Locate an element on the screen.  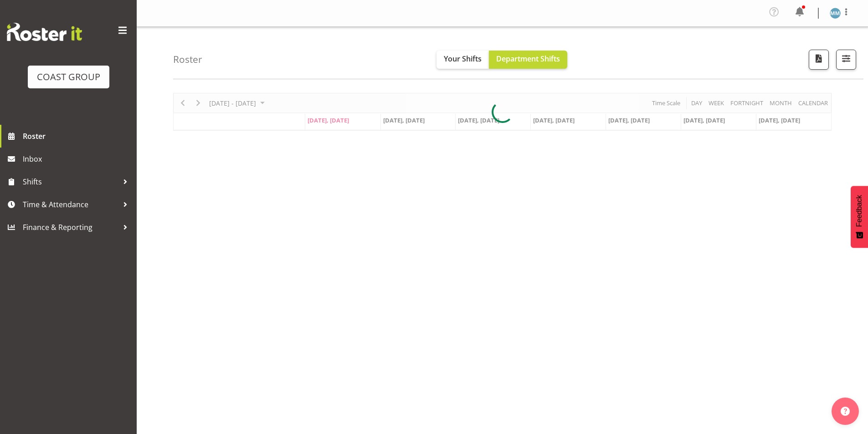
h4: Roster is located at coordinates (188, 59).